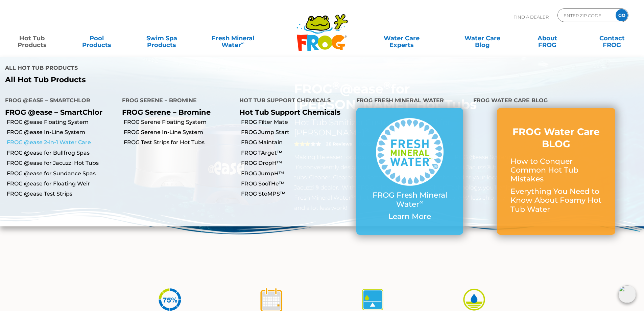 Image resolution: width=644 pixels, height=311 pixels. Describe the element at coordinates (556, 171) in the screenshot. I see `a: FROG Water Care BLOG How to Conquer Common Hot Tub Mistakes Everything You Need to Know About Foa...` at that location.